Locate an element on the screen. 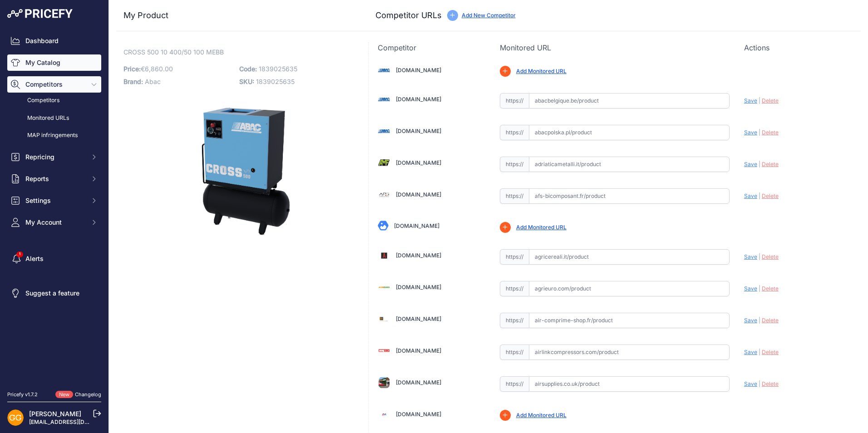  input: agricereali.it/product is located at coordinates (630, 257).